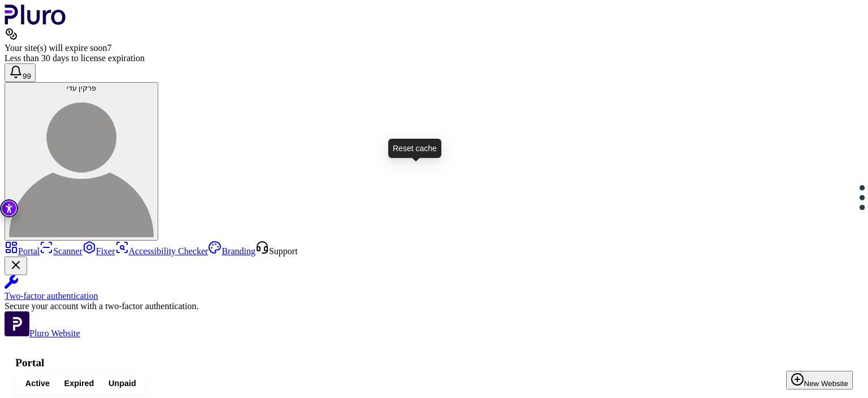  Describe the element at coordinates (232, 250) in the screenshot. I see `a: Branding` at that location.